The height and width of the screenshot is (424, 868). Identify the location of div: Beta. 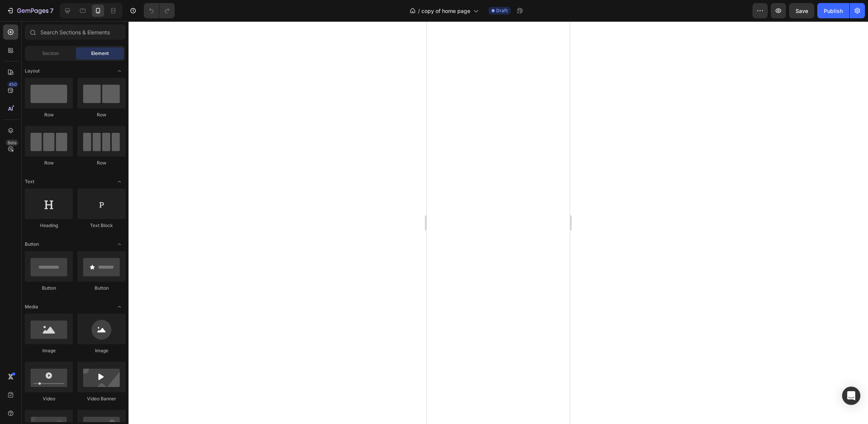
(12, 143).